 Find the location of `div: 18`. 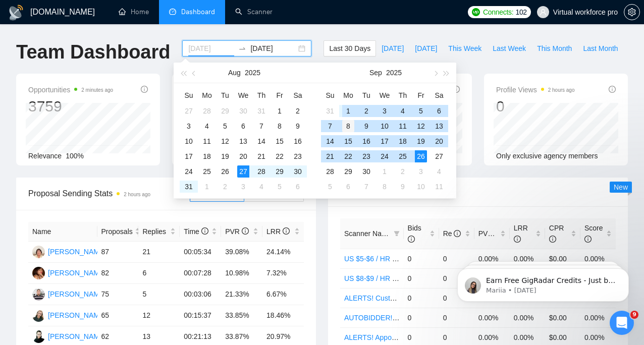

div: 18 is located at coordinates (207, 156).